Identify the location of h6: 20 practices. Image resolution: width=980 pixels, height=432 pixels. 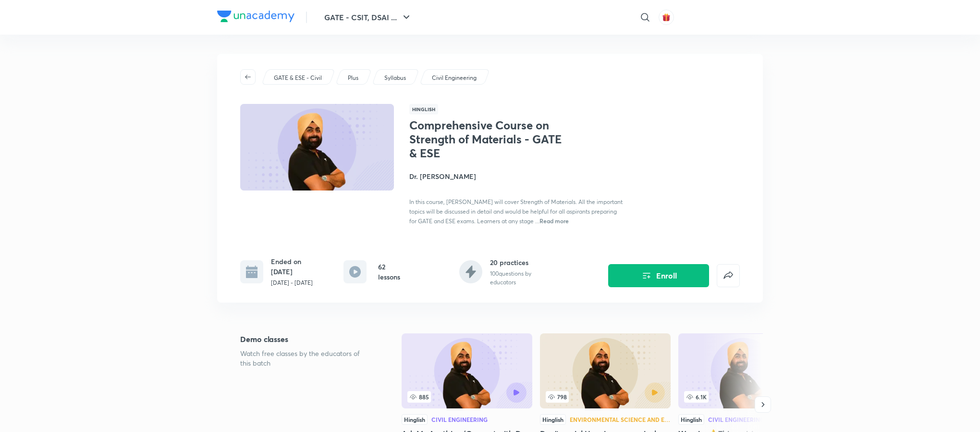
(524, 262).